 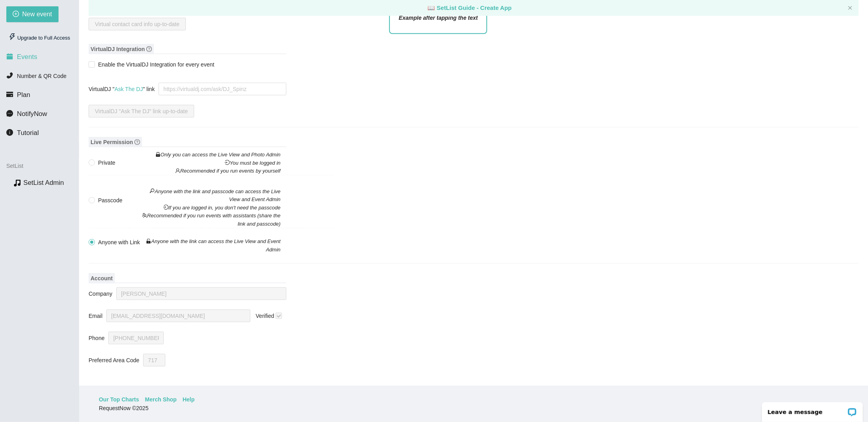 What do you see at coordinates (51, 15) in the screenshot?
I see `p: Leave a message` at bounding box center [51, 15].